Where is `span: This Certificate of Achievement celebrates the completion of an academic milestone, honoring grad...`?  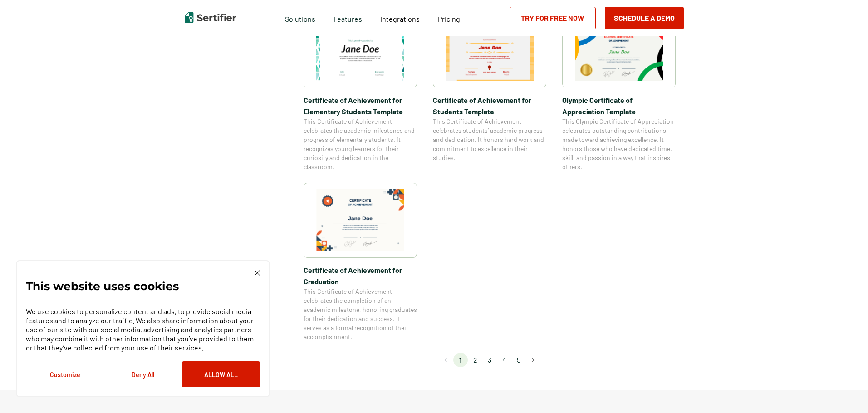
span: This Certificate of Achievement celebrates the completion of an academic milestone, honoring grad... is located at coordinates (360, 314).